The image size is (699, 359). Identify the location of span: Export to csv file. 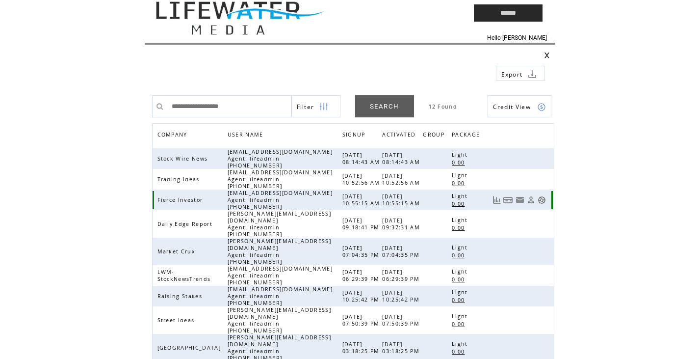
(512, 74).